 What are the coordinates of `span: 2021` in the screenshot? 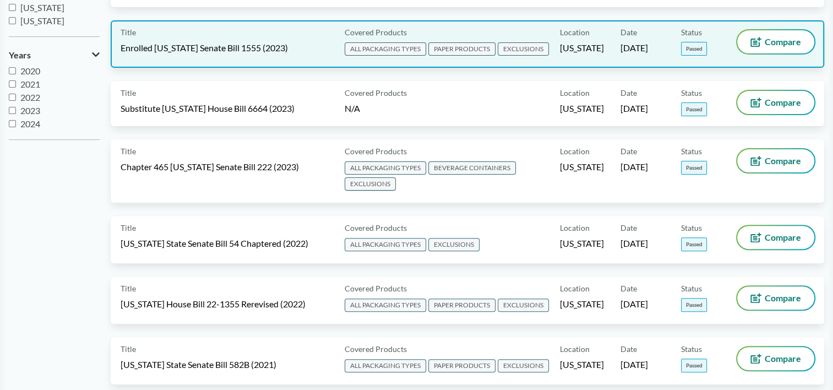 It's located at (30, 84).